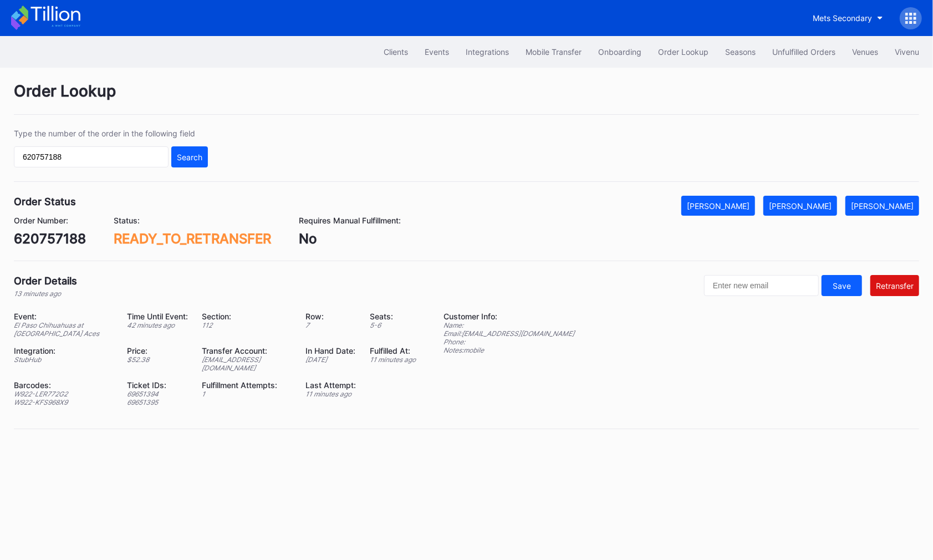 This screenshot has width=933, height=560. I want to click on a: Unfulfilled Orders, so click(804, 51).